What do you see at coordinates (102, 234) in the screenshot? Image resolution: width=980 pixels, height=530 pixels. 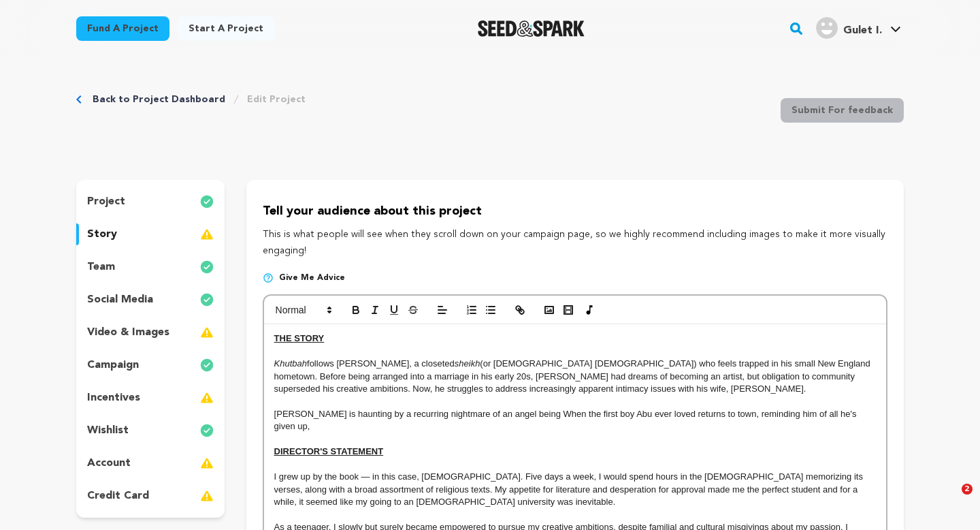 I see `p: story` at bounding box center [102, 234].